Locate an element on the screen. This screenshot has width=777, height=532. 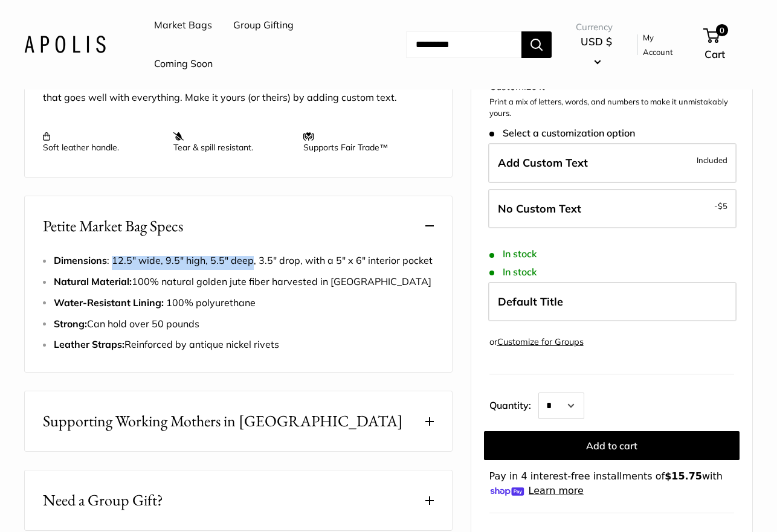
span: : 12.5" wide, 9.5" high, 5.5" deep, 3.5" drop, with a 5" x 6" interior pocket is located at coordinates (243, 260).